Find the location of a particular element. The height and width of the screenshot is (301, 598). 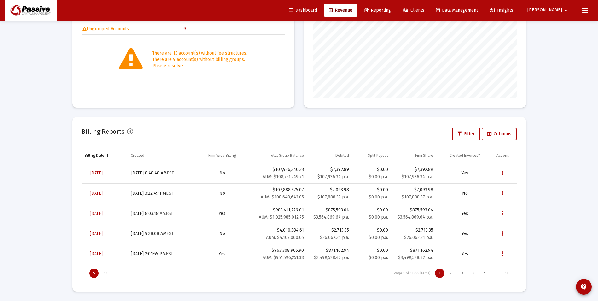

small: AUM: $1,025,985,012.75 is located at coordinates (281, 217).